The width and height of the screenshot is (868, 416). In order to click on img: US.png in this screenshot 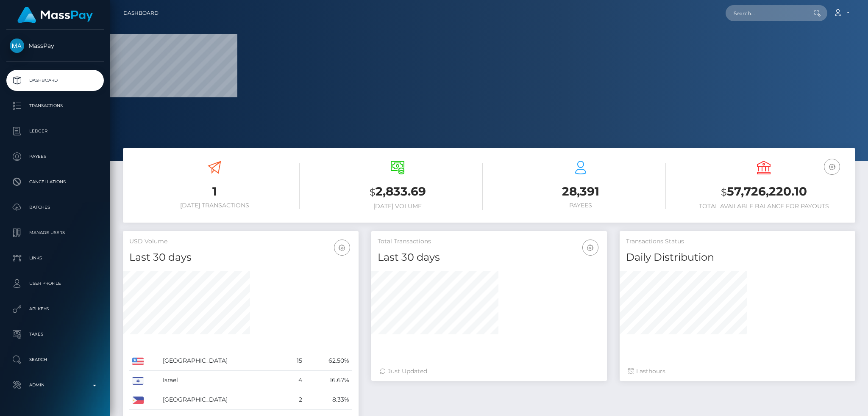, I will do `click(138, 362)`.